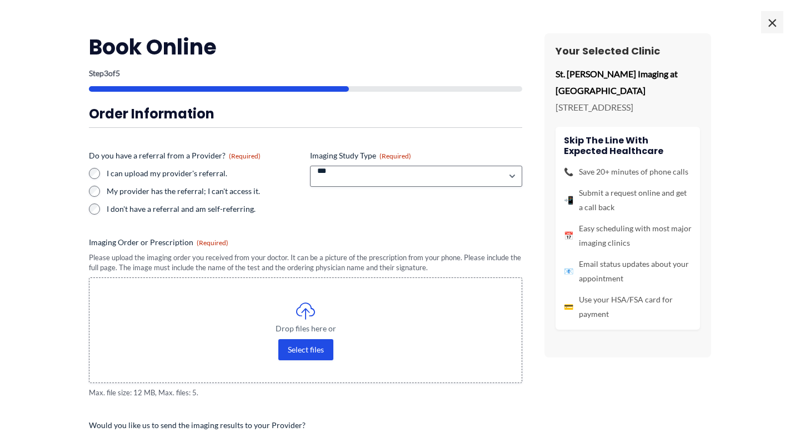 The image size is (800, 432). I want to click on span: Drop files here or, so click(306, 328).